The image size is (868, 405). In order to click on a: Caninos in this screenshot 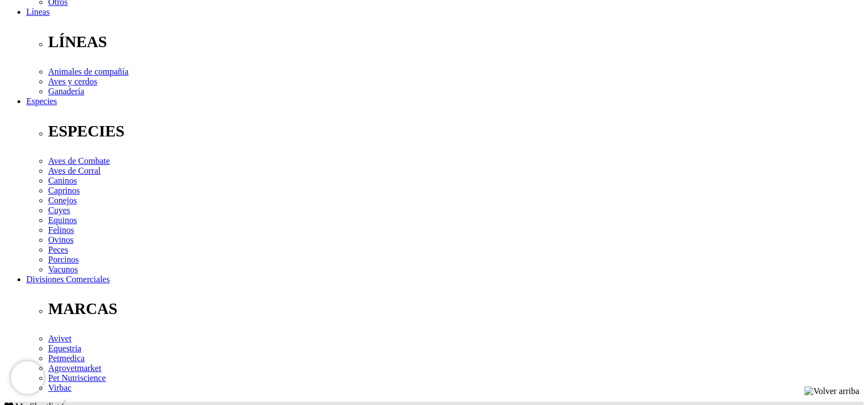, I will do `click(63, 180)`.